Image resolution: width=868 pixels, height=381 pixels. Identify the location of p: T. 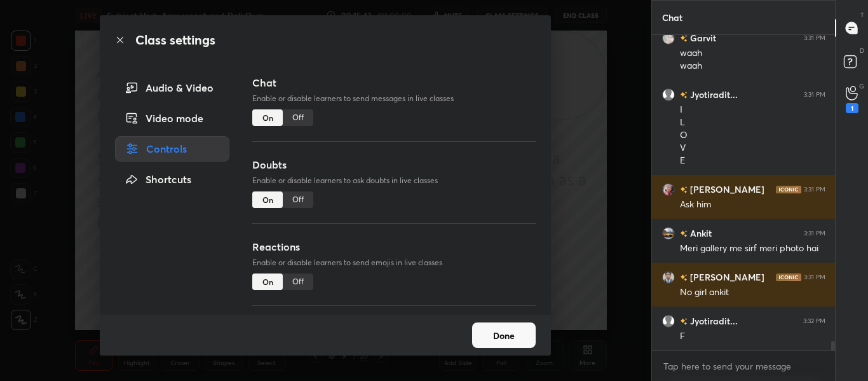
(862, 15).